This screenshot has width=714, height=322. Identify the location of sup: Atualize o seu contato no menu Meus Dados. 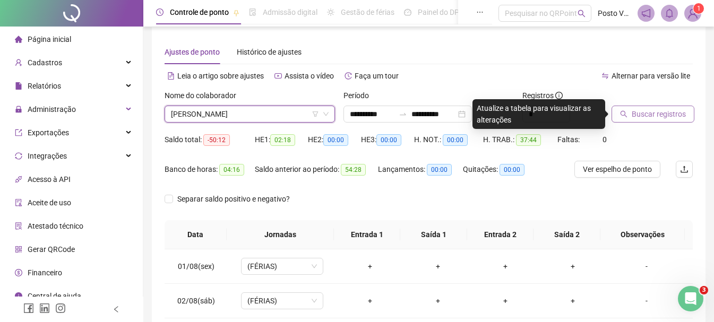
(698, 8).